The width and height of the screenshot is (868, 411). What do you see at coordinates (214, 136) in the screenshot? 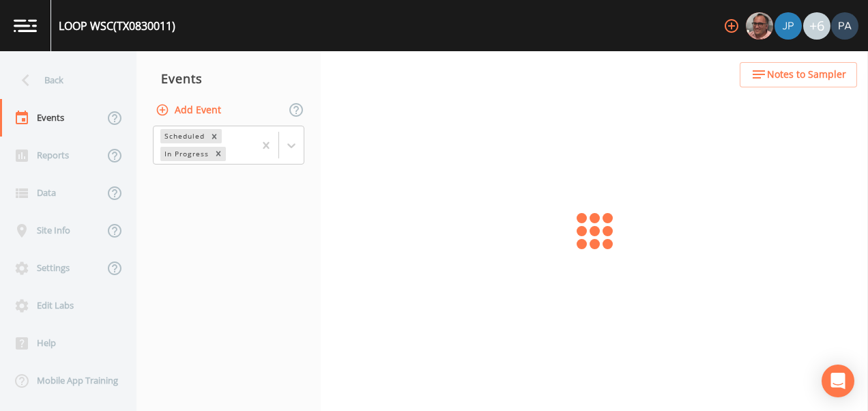
I see `div: Remove Scheduled` at bounding box center [214, 136].